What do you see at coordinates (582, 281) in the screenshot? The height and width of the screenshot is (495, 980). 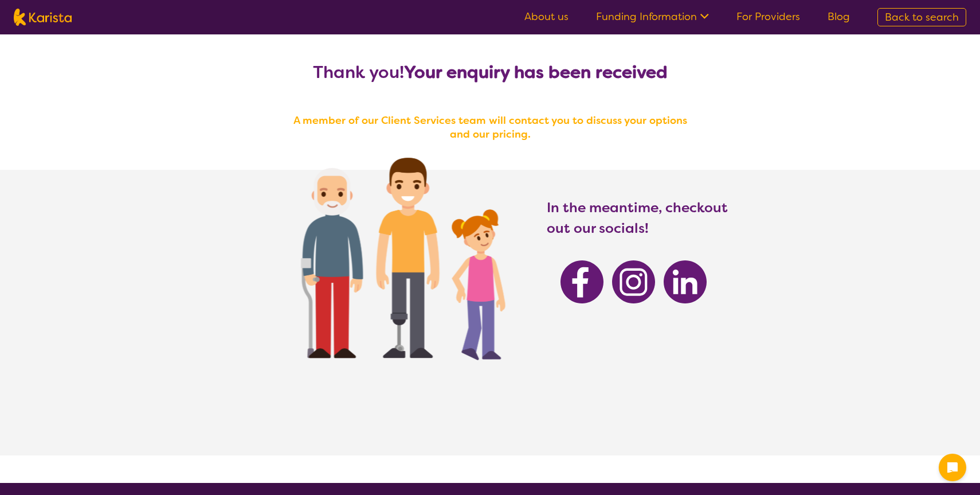 I see `img: Karista Facebook` at bounding box center [582, 281].